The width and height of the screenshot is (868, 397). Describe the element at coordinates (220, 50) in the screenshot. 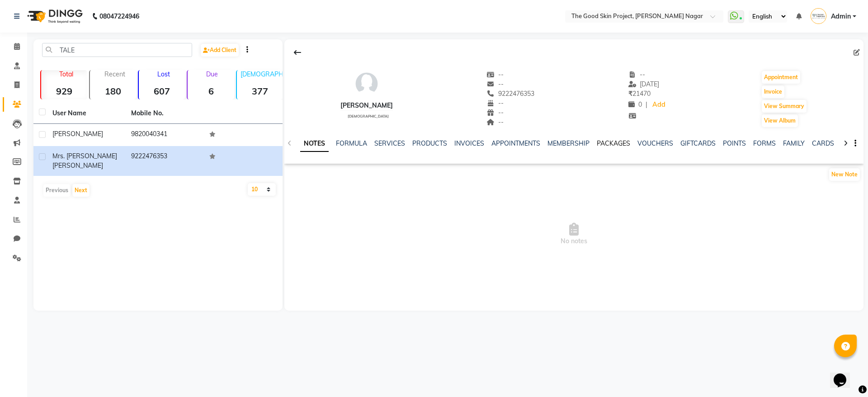

I see `a: Add Client` at that location.